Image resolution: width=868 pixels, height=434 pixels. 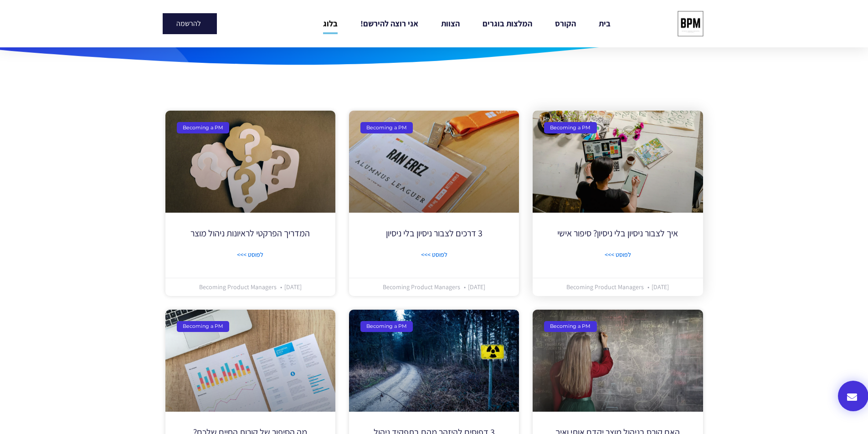 What do you see at coordinates (434, 233) in the screenshot?
I see `a: 3 דרכים לצבור ניסיון בלי ניסיון` at bounding box center [434, 233].